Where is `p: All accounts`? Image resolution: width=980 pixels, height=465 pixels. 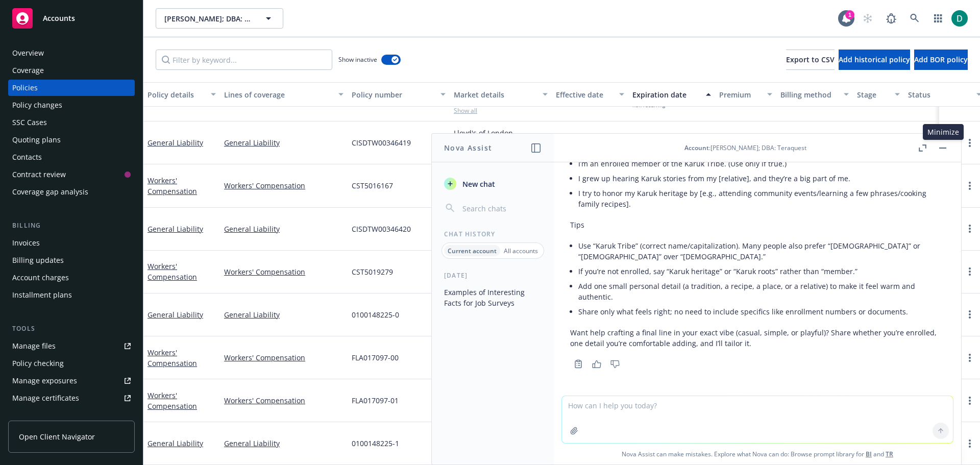
p: All accounts is located at coordinates (521, 251).